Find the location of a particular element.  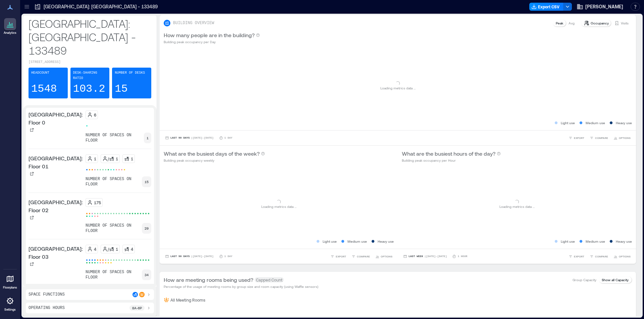

p: Headcount is located at coordinates (40, 73).